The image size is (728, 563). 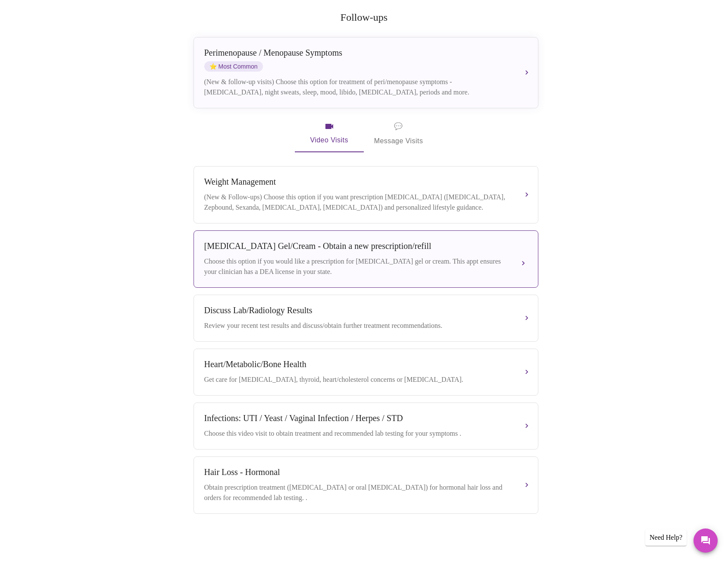 I want to click on div: Weight Management, so click(x=358, y=182).